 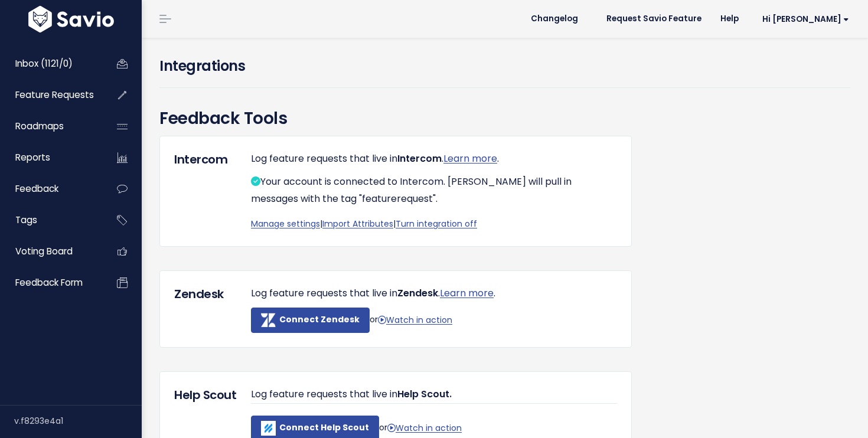 What do you see at coordinates (36, 189) in the screenshot?
I see `span: Feedback` at bounding box center [36, 189].